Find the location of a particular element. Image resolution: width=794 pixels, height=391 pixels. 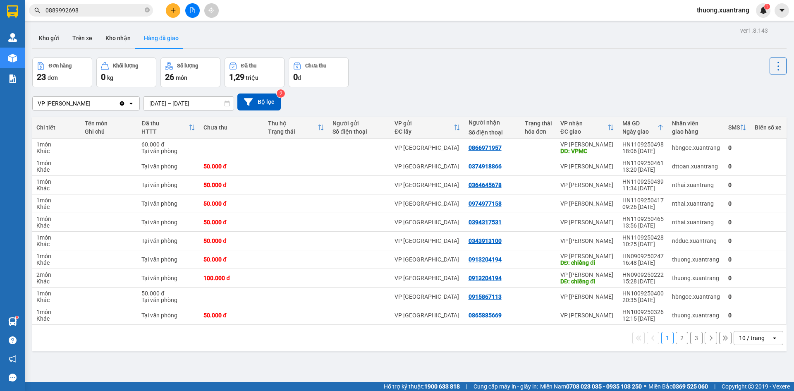

div: HN1009250326 is located at coordinates (643, 312).